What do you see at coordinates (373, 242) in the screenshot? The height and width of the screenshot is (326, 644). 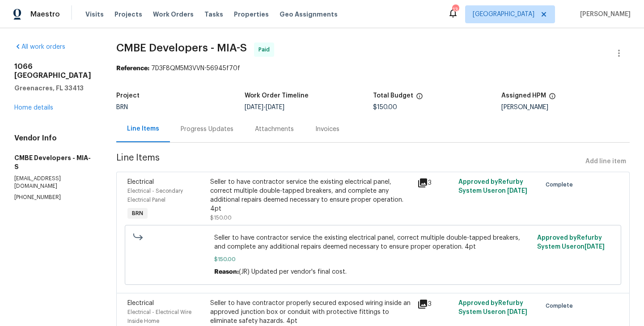 I see `span: Seller to have contractor service the existing electrical panel, correct multiple double-tapped b...` at bounding box center [373, 242].